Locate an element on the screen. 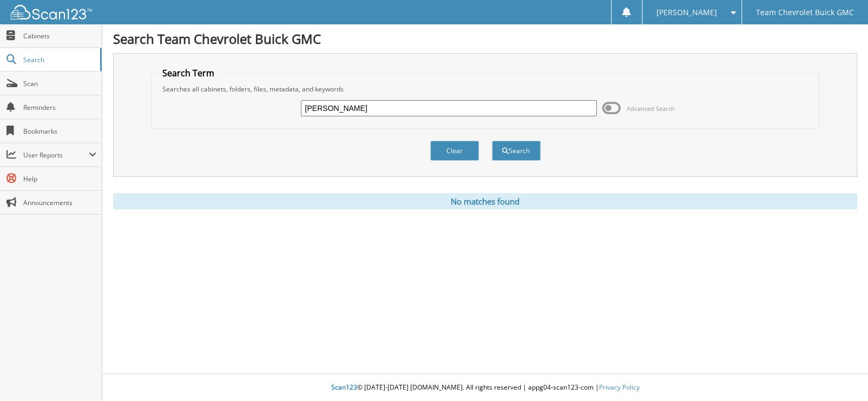 This screenshot has height=401, width=868. div: Searches all cabinets, folders, files, metadata, and keywords is located at coordinates (485, 88).